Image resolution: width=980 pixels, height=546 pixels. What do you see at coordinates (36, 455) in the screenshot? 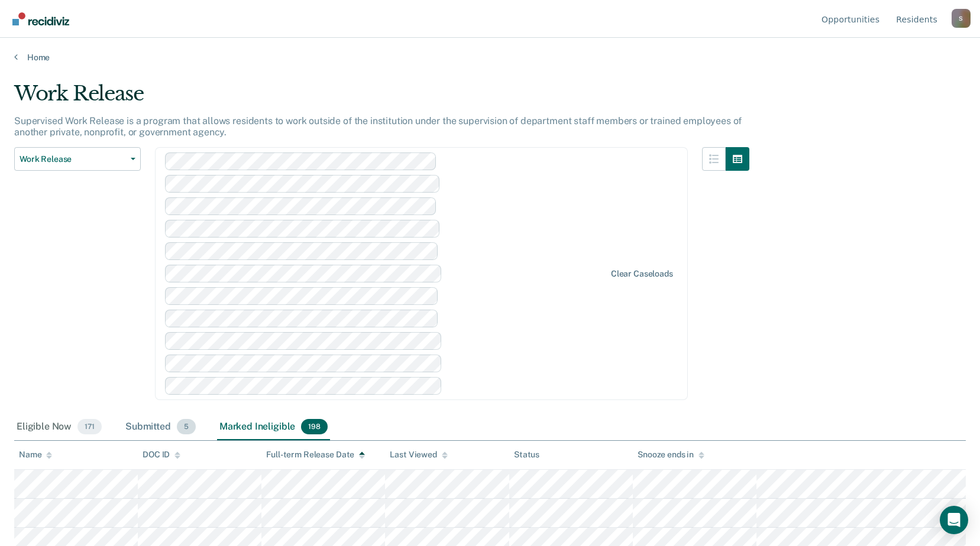
I see `div: Name` at bounding box center [36, 455].